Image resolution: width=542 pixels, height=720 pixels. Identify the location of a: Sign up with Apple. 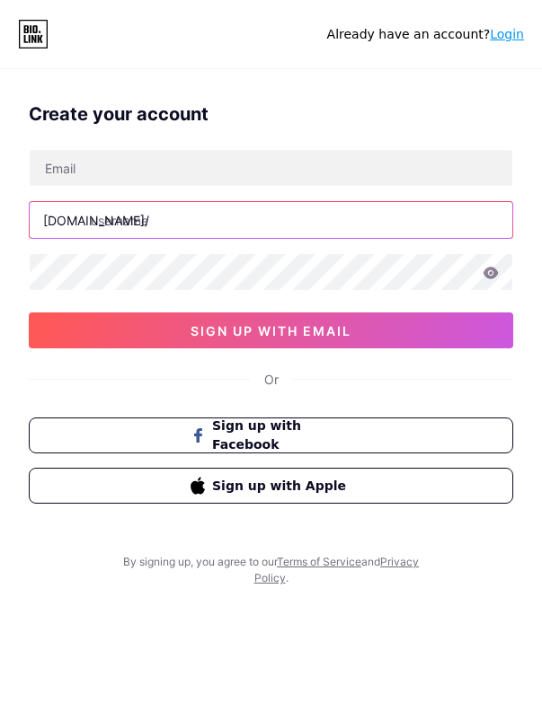
(270, 486).